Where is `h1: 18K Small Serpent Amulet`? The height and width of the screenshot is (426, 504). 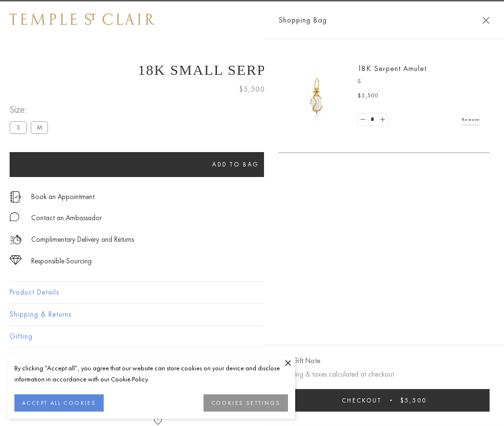 h1: 18K Small Serpent Amulet is located at coordinates (252, 70).